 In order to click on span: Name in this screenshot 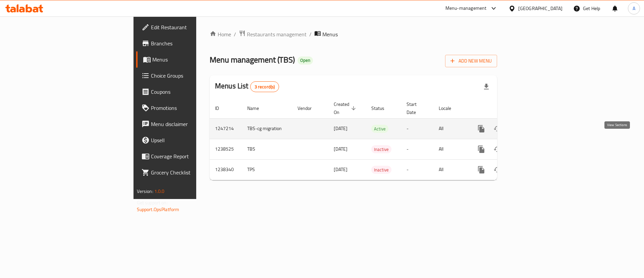, I will do `click(257, 108)`.